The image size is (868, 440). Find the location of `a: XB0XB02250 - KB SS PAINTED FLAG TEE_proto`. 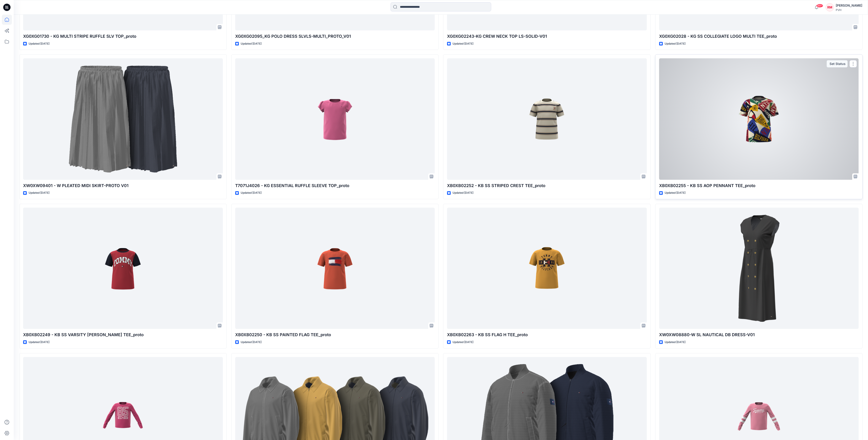

a: XB0XB02250 - KB SS PAINTED FLAG TEE_proto is located at coordinates (335, 268).